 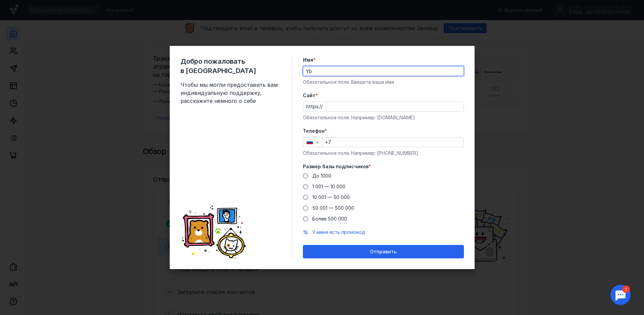 I want to click on div: Обязательное поле. Введите ваше имя, so click(x=384, y=82).